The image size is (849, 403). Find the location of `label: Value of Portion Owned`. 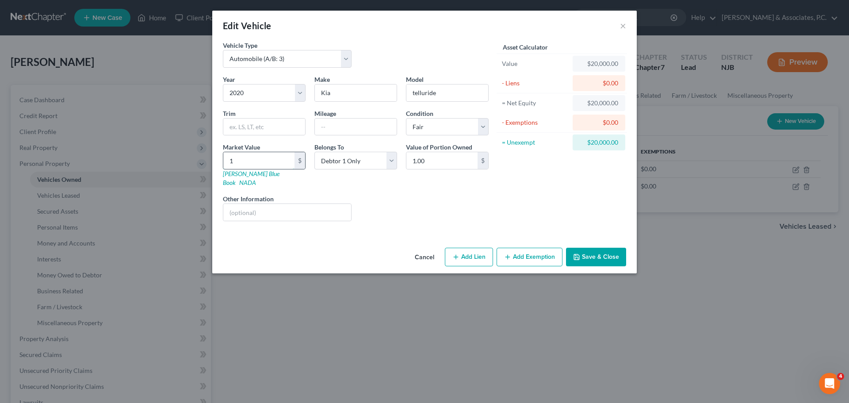

label: Value of Portion Owned is located at coordinates (439, 147).